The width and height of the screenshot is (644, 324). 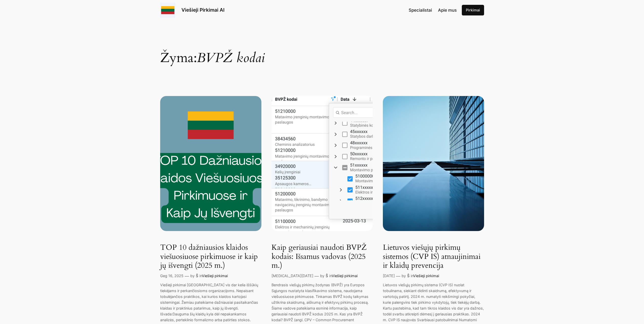 What do you see at coordinates (433, 164) in the screenshot?
I see `img: Lietuvos viešųjų pirkimų sistemos (CVP IS) atnaujinimai ir klaidų prevencija` at bounding box center [433, 164].